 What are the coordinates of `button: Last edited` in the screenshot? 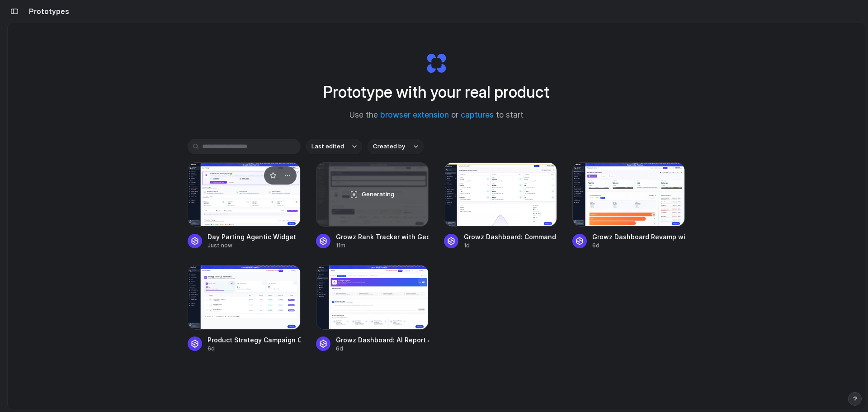 It's located at (334, 146).